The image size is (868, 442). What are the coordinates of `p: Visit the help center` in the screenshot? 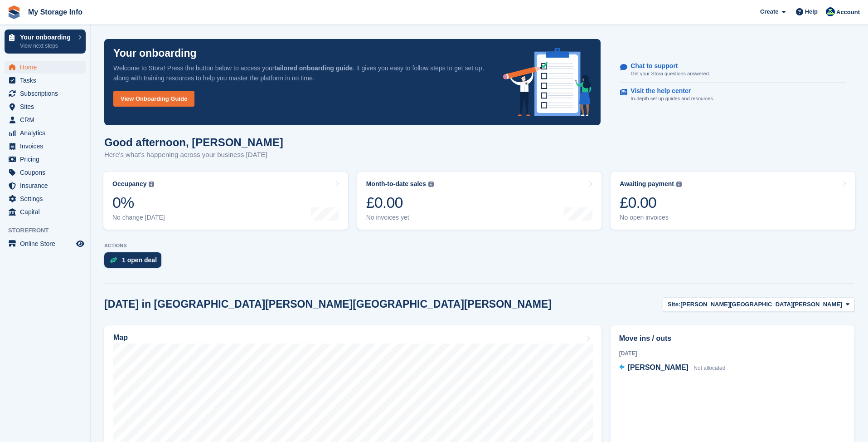 It's located at (669, 91).